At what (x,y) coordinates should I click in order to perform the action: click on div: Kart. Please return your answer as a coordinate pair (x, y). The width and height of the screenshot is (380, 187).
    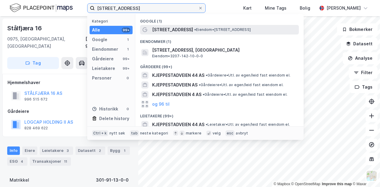
    Looking at the image, I should click on (247, 8).